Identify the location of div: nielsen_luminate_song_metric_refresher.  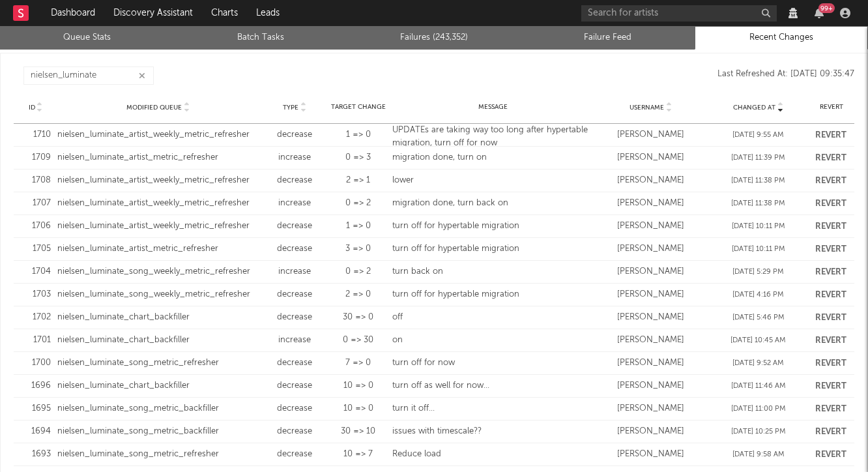
(157, 454).